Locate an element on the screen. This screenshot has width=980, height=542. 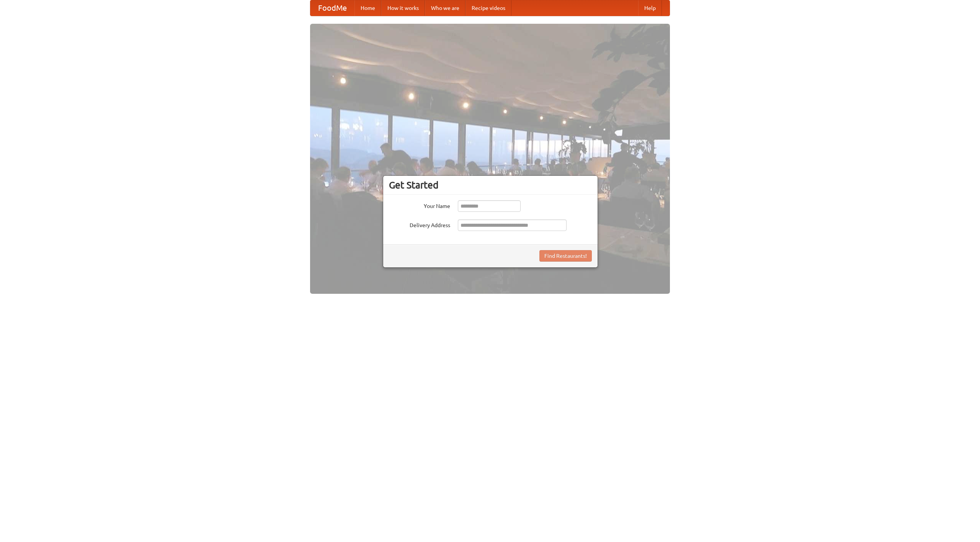
a: FoodMe is located at coordinates (332, 8).